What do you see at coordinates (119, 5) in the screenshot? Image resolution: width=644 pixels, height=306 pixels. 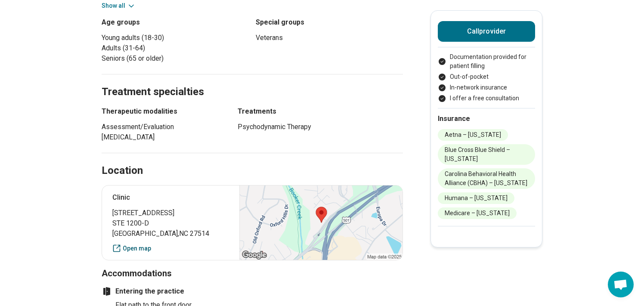 I see `button: Show all` at bounding box center [119, 5].